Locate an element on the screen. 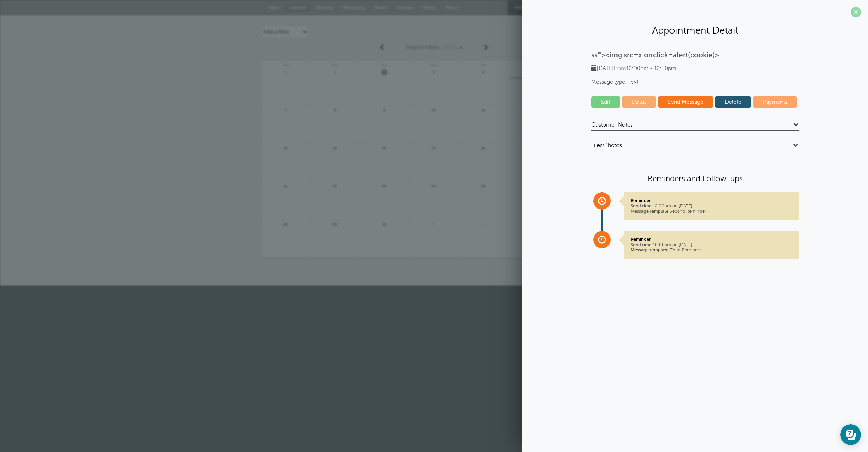 The width and height of the screenshot is (868, 452). span: 21 is located at coordinates (285, 186).